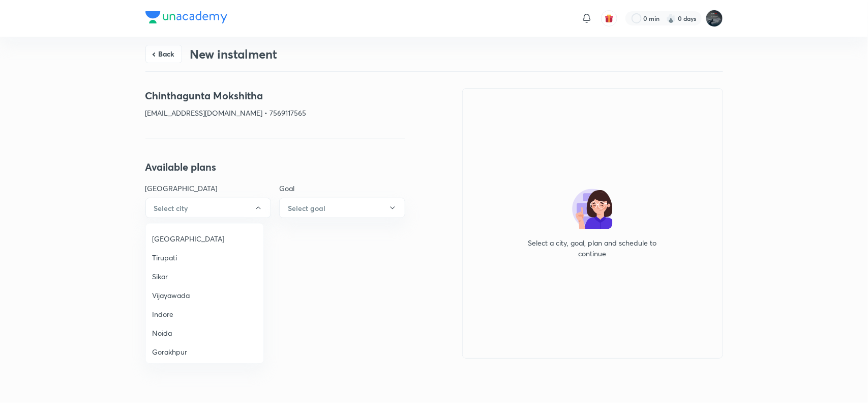  What do you see at coordinates (205, 333) in the screenshot?
I see `span: Noida` at bounding box center [205, 333].